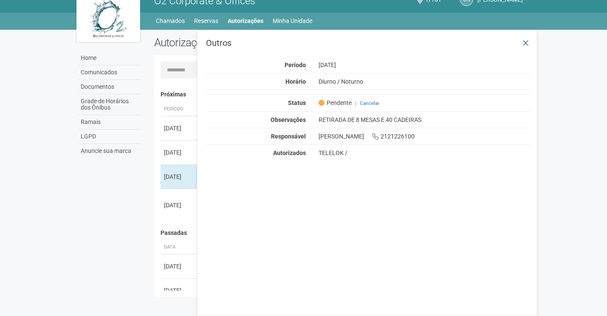 The height and width of the screenshot is (316, 607). Describe the element at coordinates (424, 153) in the screenshot. I see `div: TELELOK /` at that location.